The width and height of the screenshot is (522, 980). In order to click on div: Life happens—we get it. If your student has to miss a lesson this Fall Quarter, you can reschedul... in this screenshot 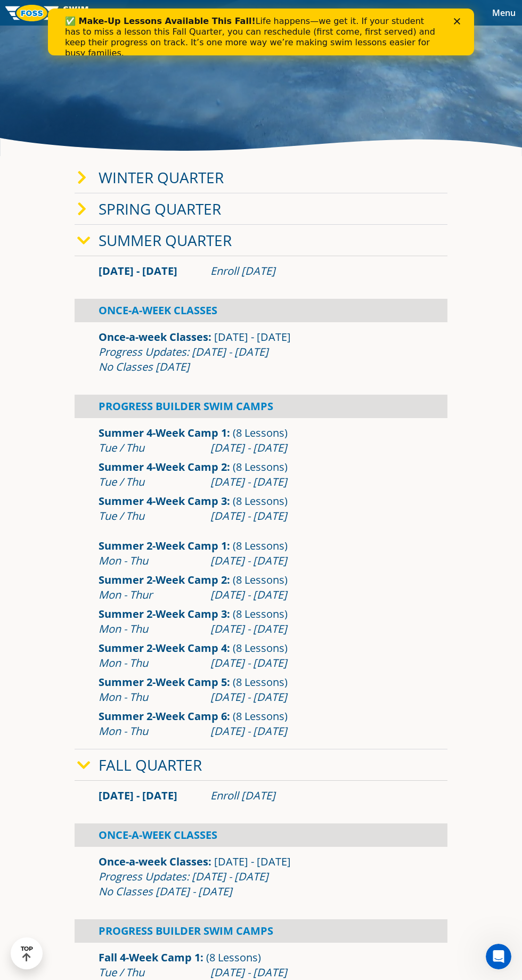, I will do `click(204, 29)`.